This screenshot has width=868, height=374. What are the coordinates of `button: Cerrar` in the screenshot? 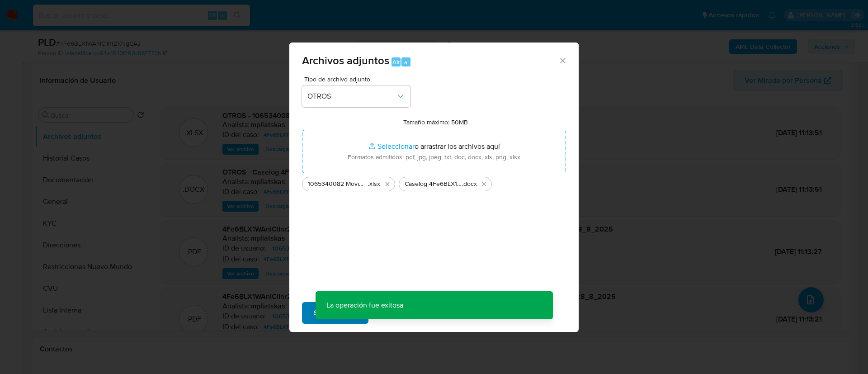 It's located at (563, 60).